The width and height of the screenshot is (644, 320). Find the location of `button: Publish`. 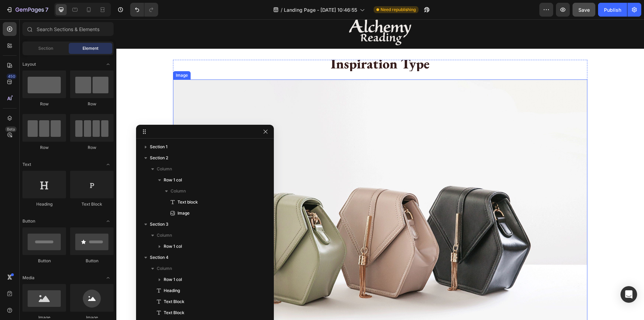

button: Publish is located at coordinates (612, 10).